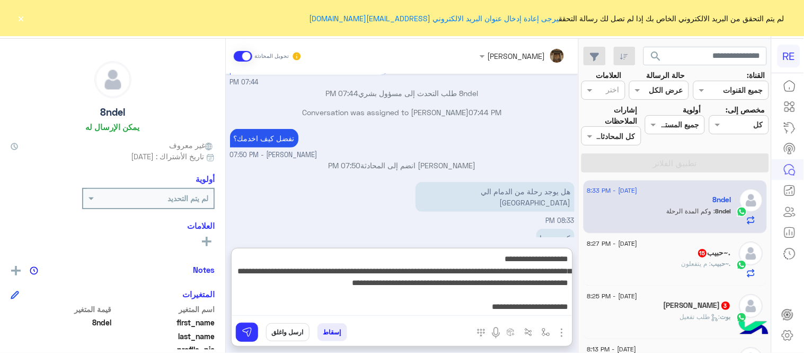 The height and width of the screenshot is (353, 804). I want to click on span: .~حبيب, so click(722, 263).